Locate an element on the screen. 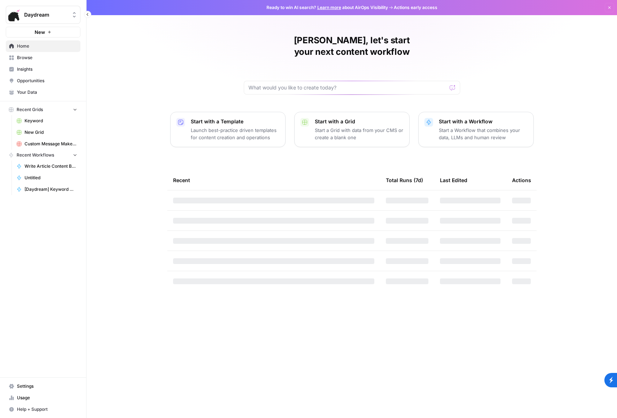  a: New Grid is located at coordinates (47, 132).